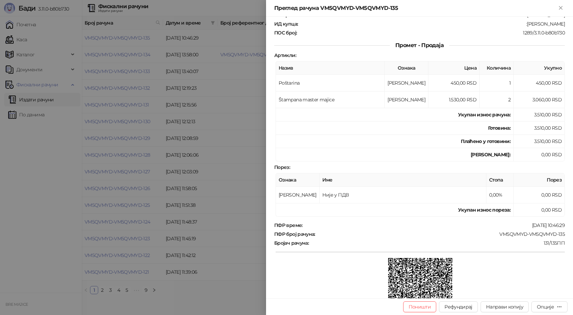  Describe the element at coordinates (437, 243) in the screenshot. I see `div: 131/135ПП` at that location.